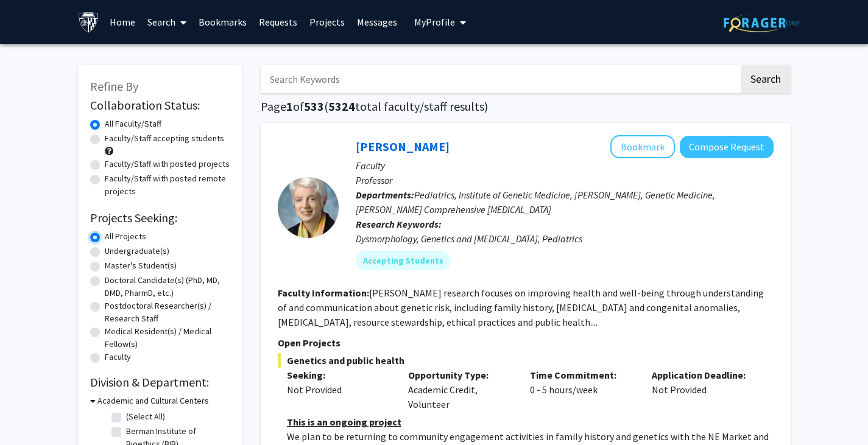 This screenshot has width=868, height=445. Describe the element at coordinates (167, 22) in the screenshot. I see `a: Search` at that location.